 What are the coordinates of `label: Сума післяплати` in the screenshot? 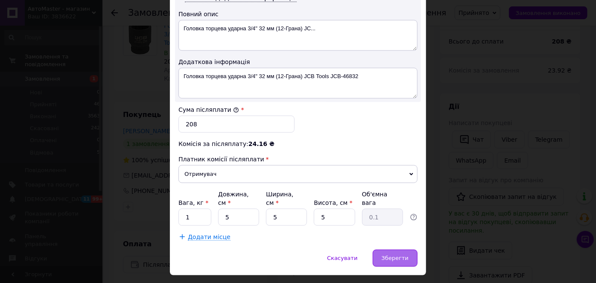 It's located at (209, 110).